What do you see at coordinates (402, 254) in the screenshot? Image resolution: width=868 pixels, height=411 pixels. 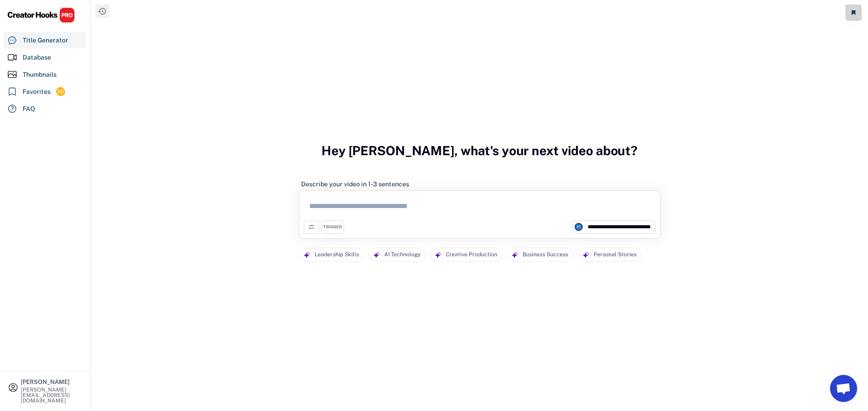 I see `div: AI Technology` at bounding box center [402, 254].